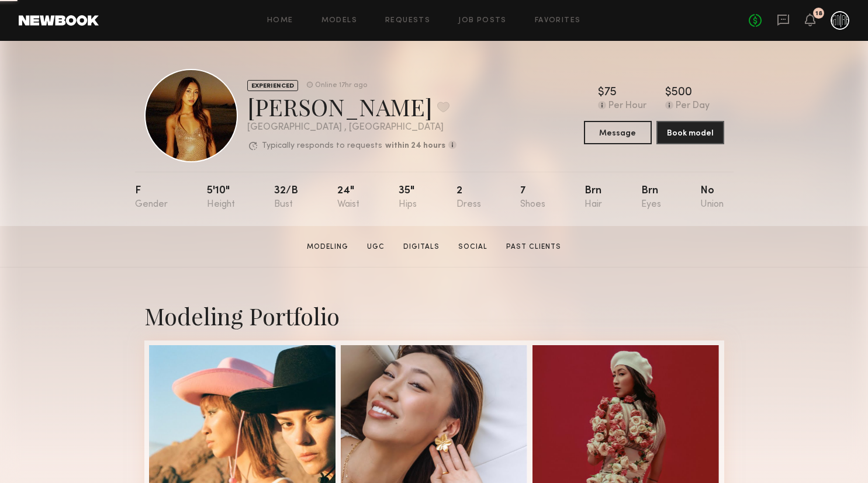 This screenshot has width=868, height=483. What do you see at coordinates (682, 93) in the screenshot?
I see `div: 500` at bounding box center [682, 93].